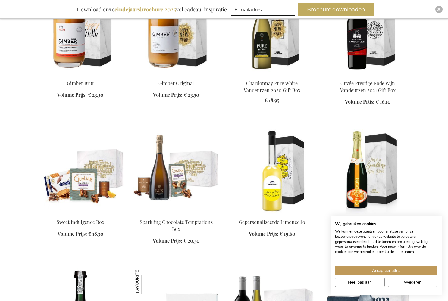 This screenshot has width=448, height=301. I want to click on a: Gepersonaliseerde Limoncello, so click(272, 222).